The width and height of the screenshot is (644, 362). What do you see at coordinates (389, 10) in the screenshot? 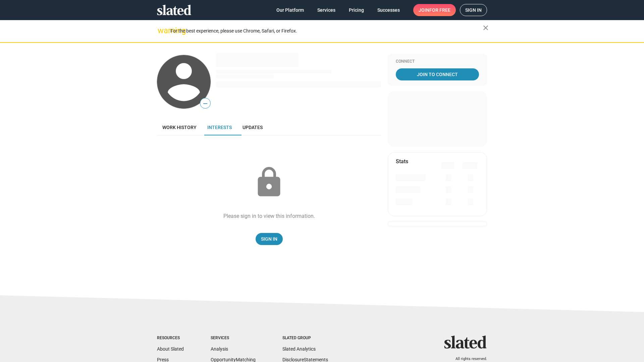
I see `a: Successes` at bounding box center [389, 10].